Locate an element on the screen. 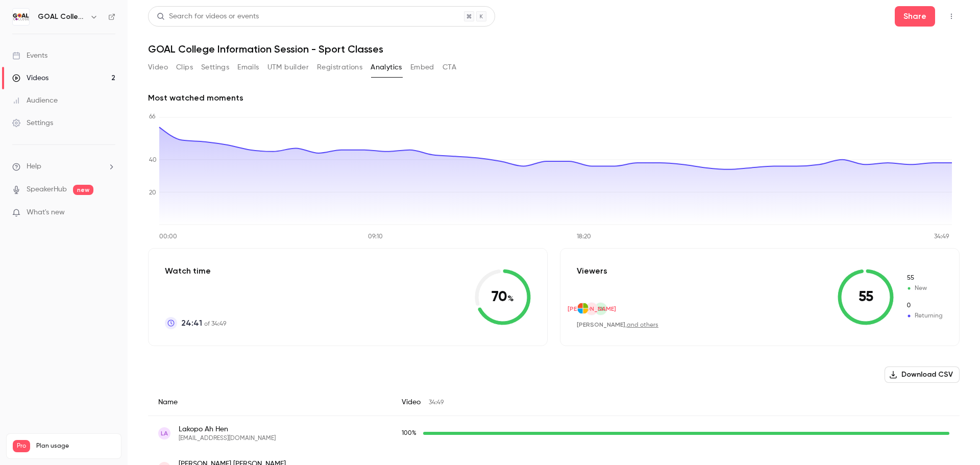 The height and width of the screenshot is (465, 980). button: Emails is located at coordinates (248, 68).